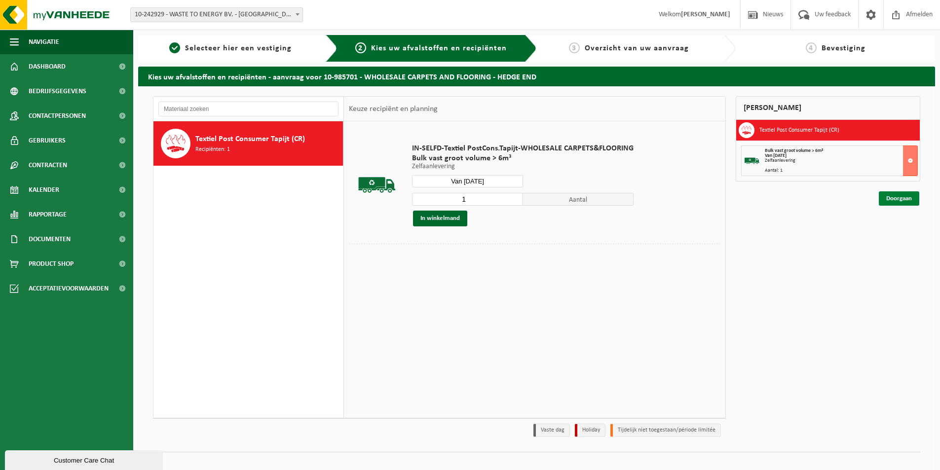  Describe the element at coordinates (590, 430) in the screenshot. I see `li: Holiday` at that location.